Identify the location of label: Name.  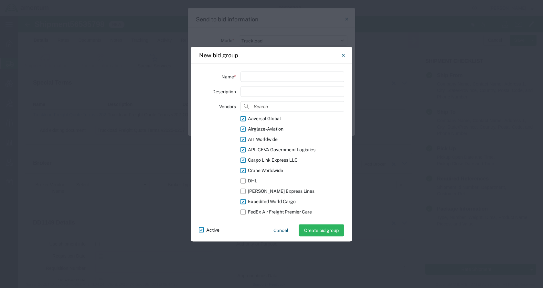
(229, 76).